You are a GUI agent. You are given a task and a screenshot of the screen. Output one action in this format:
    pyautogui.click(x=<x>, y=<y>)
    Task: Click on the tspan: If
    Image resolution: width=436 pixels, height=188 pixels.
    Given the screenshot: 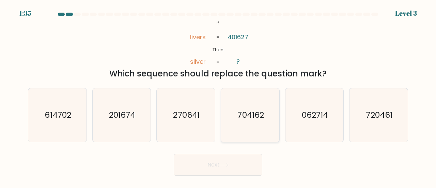 What is the action you would take?
    pyautogui.click(x=218, y=23)
    